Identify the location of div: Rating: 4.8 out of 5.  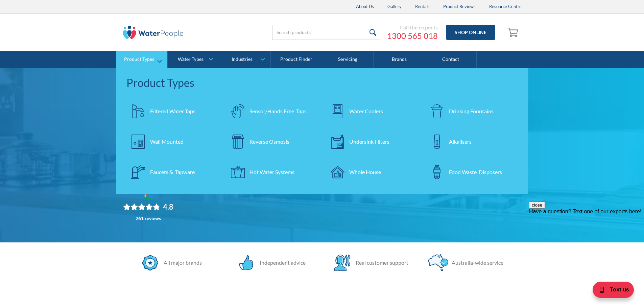
(148, 207).